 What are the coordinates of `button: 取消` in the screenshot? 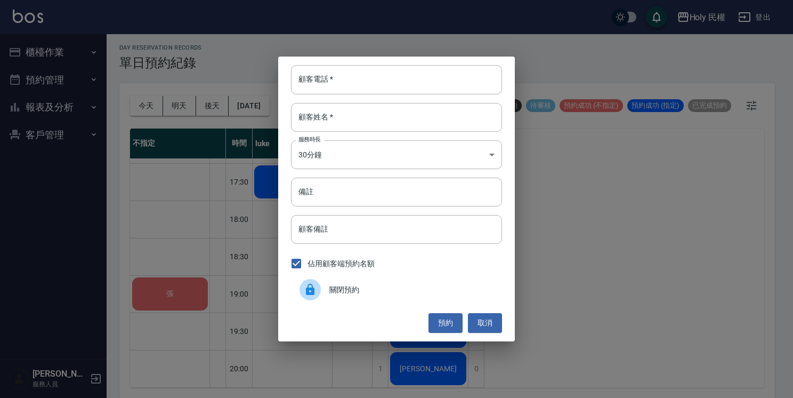 It's located at (485, 323).